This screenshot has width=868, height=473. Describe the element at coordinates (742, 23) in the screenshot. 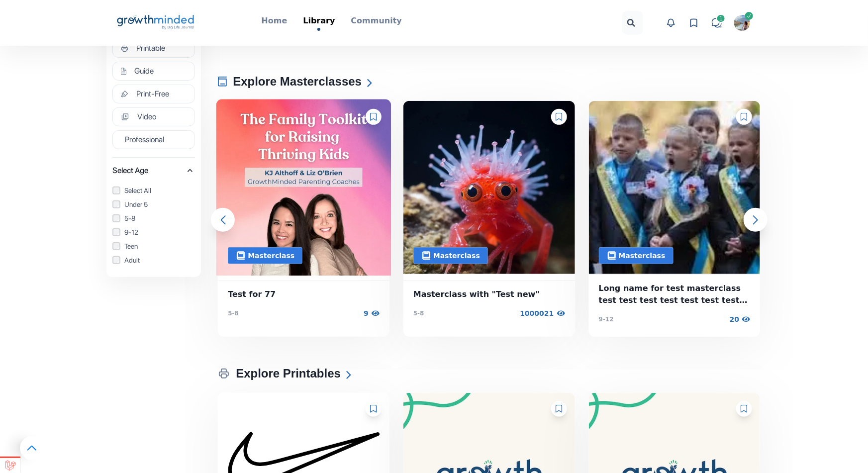

I see `img: Marjorie Stordeur` at that location.